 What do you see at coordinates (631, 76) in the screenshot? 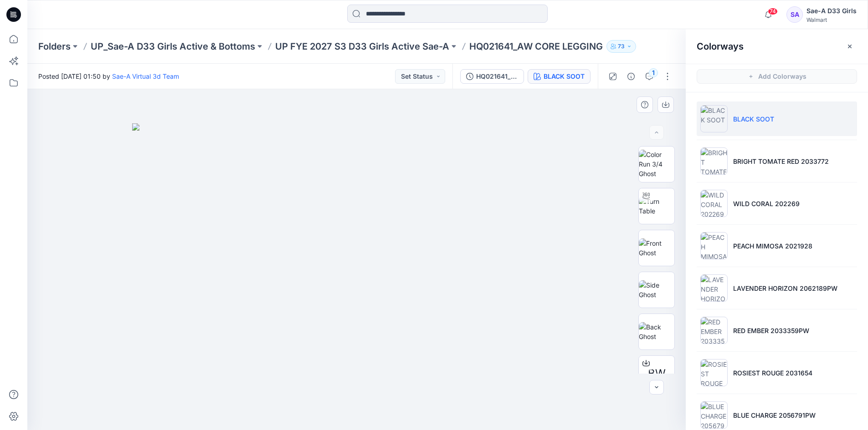
I see `button: Details` at bounding box center [631, 76].